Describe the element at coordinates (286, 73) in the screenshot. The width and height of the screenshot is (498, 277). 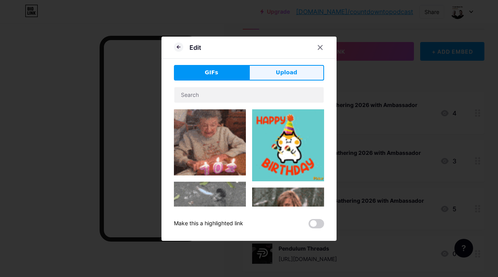
I see `button: Upload` at that location.